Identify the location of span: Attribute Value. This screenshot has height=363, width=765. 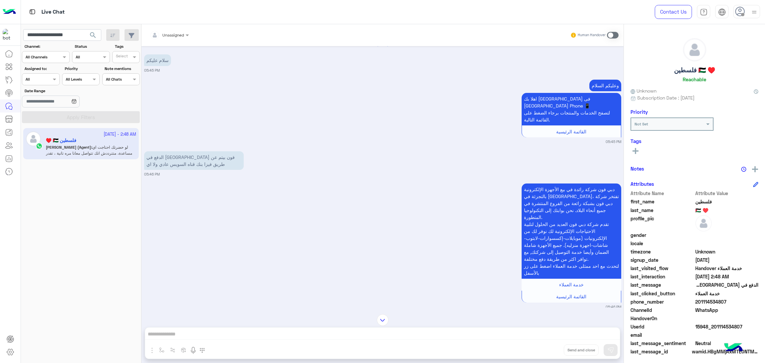
(727, 193).